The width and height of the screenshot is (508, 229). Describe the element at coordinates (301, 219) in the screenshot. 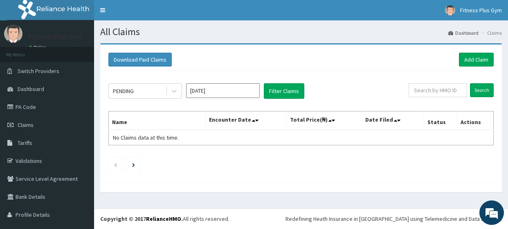

I see `footer: All rights reserved.` at that location.